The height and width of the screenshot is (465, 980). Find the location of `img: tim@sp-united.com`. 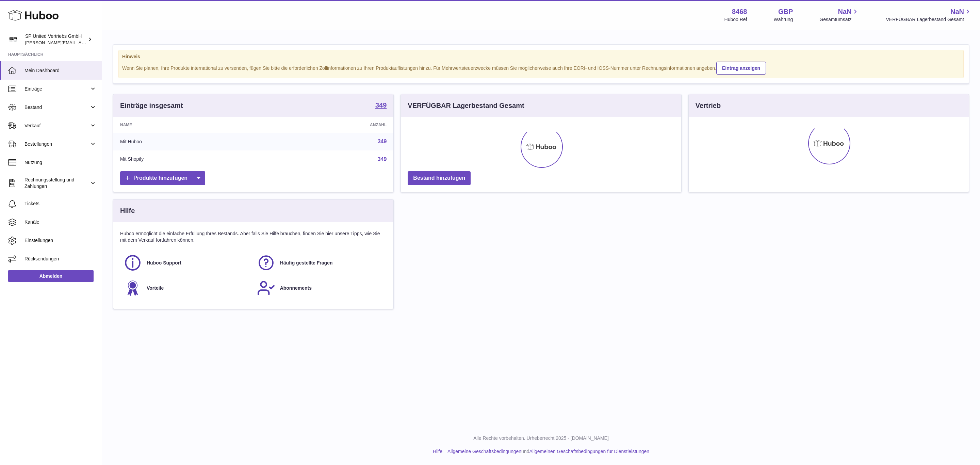

img: tim@sp-united.com is located at coordinates (13, 39).